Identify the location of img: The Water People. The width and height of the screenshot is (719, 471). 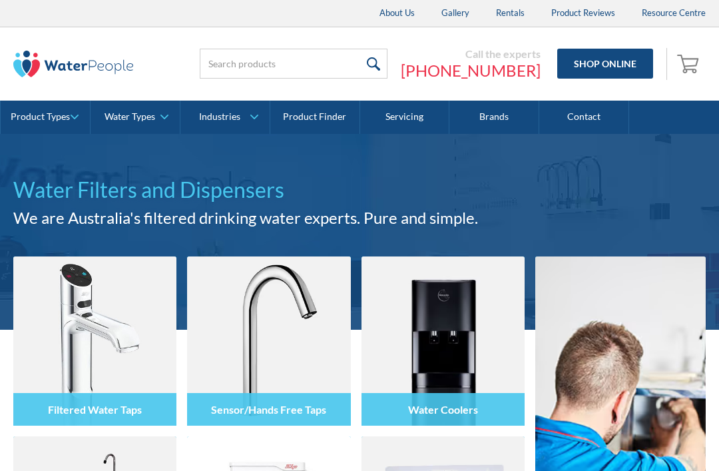
(73, 64).